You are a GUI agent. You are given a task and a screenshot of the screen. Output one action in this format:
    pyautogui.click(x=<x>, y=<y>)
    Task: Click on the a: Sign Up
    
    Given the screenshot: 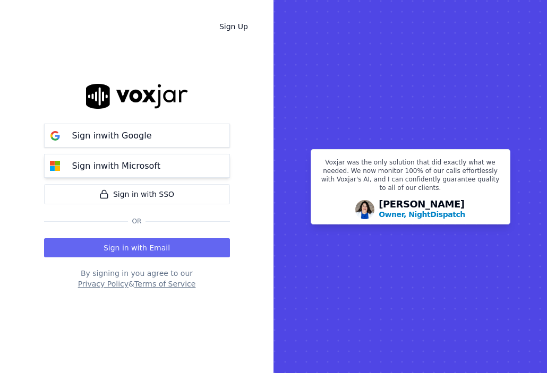 What is the action you would take?
    pyautogui.click(x=234, y=27)
    